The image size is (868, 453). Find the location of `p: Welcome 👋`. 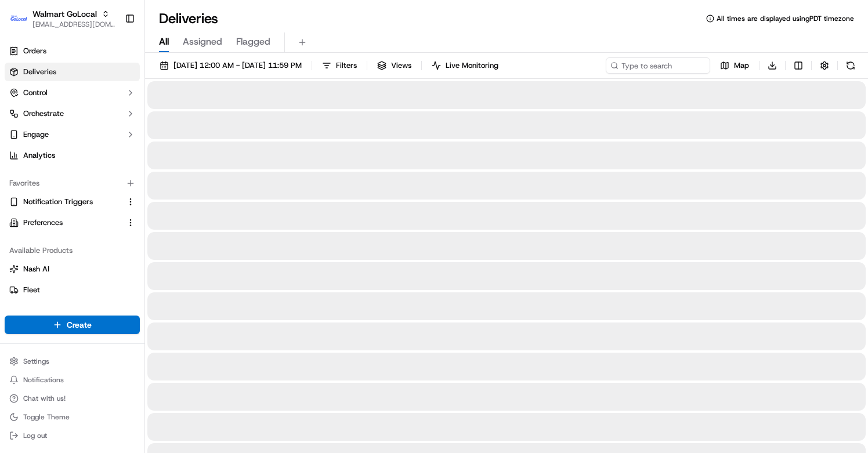

p: Welcome 👋 is located at coordinates (112, 55).